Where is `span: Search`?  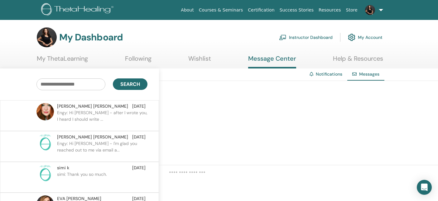
span: Search is located at coordinates (130, 84).